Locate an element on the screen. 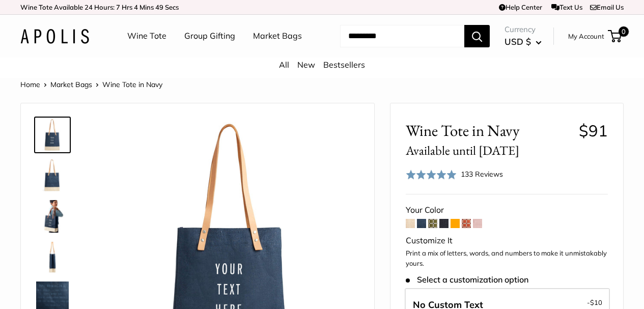 The image size is (644, 309). img: Apolis is located at coordinates (55, 36).